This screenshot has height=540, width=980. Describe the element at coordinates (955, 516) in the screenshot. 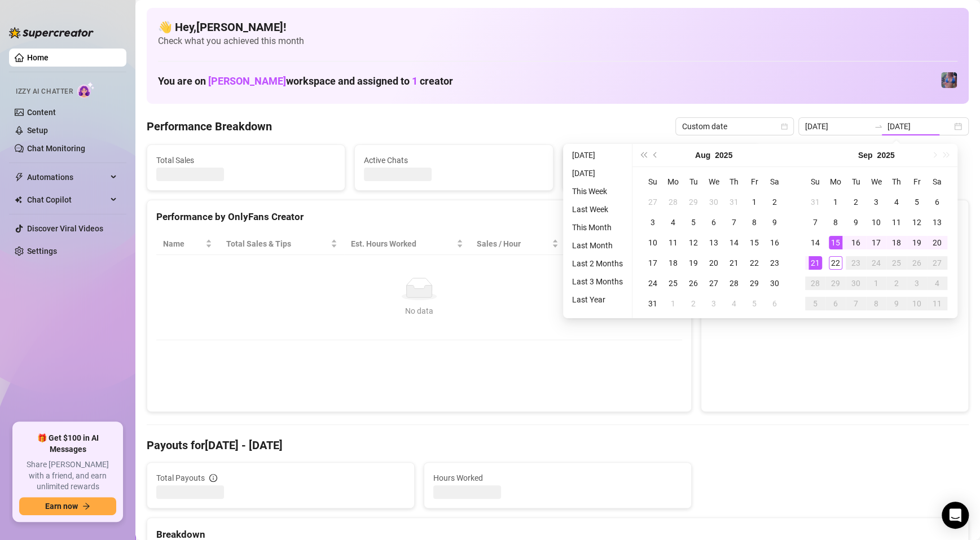

I see `div: Open Intercom Messenger` at that location.